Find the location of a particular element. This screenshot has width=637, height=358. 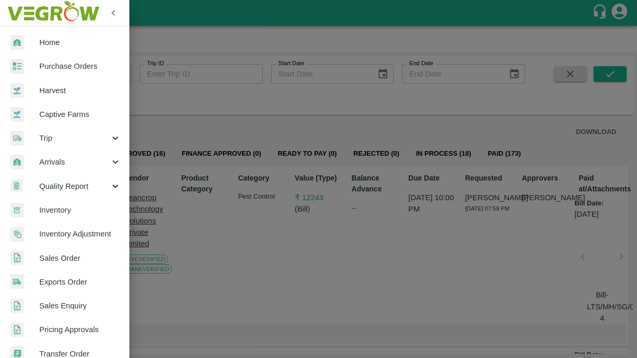

span: Inventory is located at coordinates (80, 210).